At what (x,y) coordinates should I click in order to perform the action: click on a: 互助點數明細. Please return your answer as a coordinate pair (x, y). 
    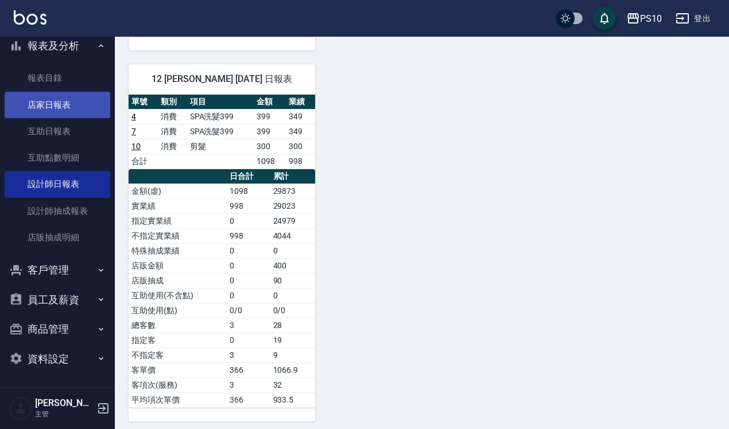
    Looking at the image, I should click on (57, 158).